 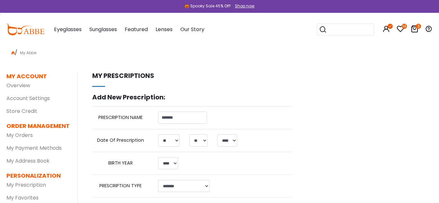 What do you see at coordinates (192, 29) in the screenshot?
I see `span: Our Story` at bounding box center [192, 29].